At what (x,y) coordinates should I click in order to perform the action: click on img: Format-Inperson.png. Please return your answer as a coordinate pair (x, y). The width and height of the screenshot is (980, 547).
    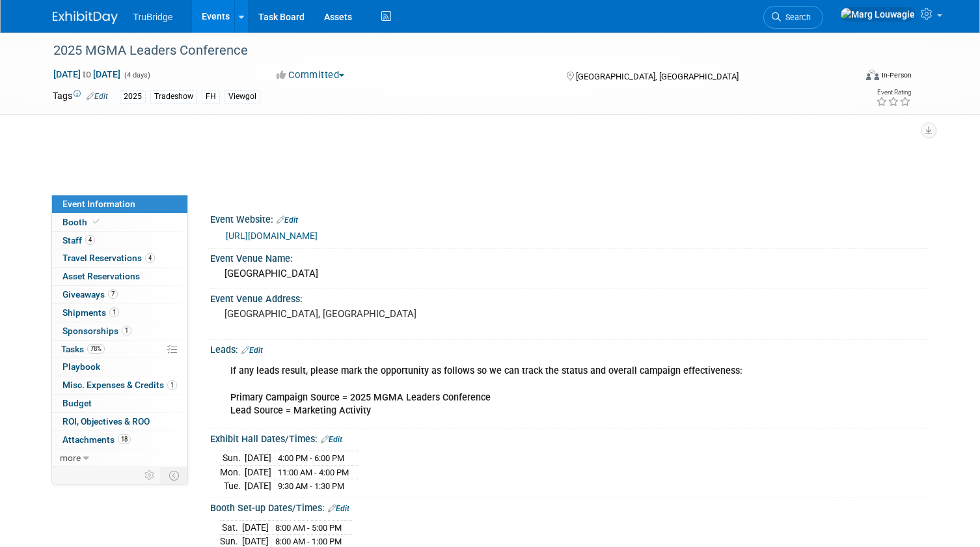
    Looking at the image, I should click on (873, 75).